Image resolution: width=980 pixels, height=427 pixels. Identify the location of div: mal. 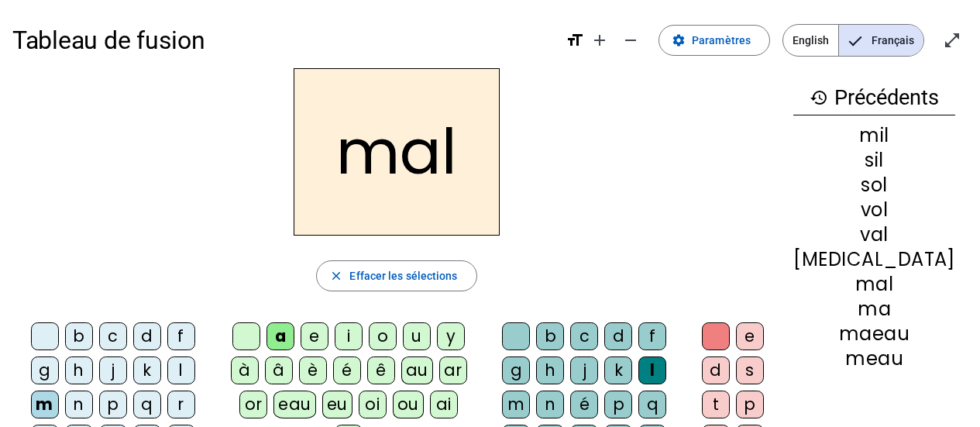
(874, 284).